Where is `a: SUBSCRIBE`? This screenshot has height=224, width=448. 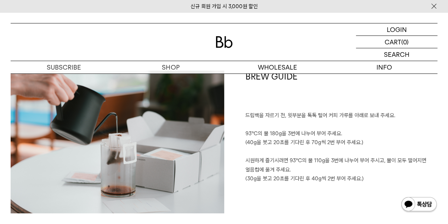 a: SUBSCRIBE is located at coordinates (64, 67).